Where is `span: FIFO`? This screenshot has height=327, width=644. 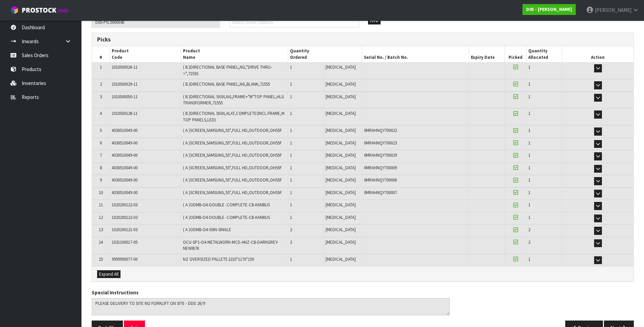 span: FIFO is located at coordinates (375, 21).